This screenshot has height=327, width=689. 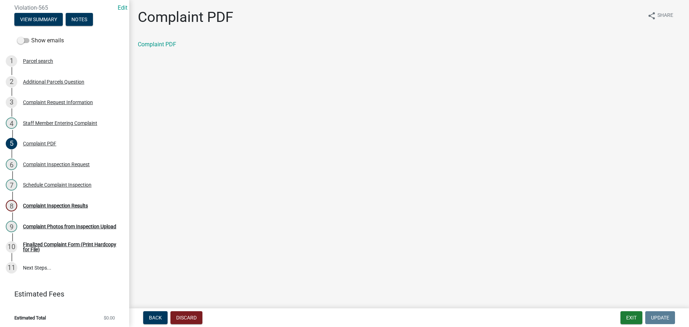 What do you see at coordinates (60, 123) in the screenshot?
I see `div: Staff Member Entering Complaint` at bounding box center [60, 123].